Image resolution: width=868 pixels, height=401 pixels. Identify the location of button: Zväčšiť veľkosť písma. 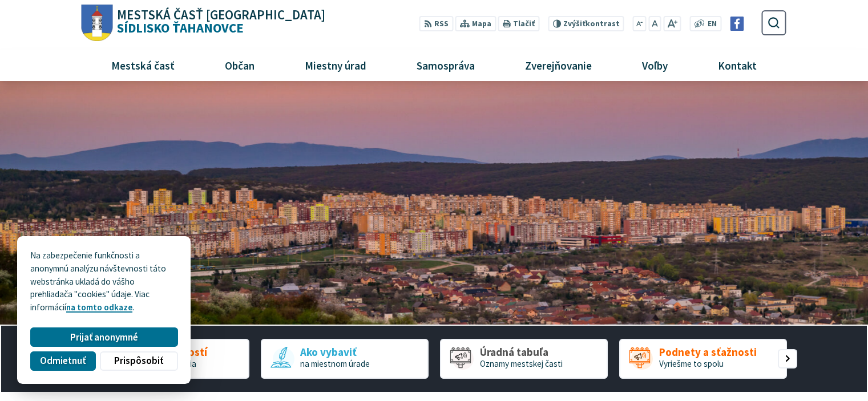
(672, 23).